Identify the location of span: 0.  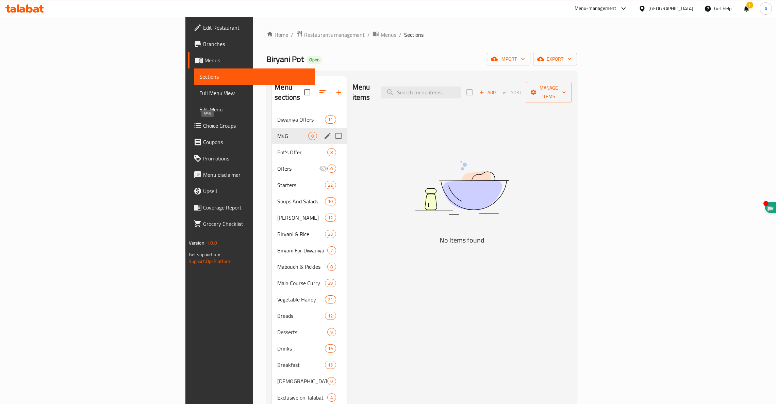
(312, 136).